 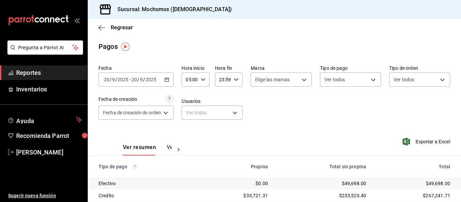 I want to click on label: Usuarios, so click(x=212, y=101).